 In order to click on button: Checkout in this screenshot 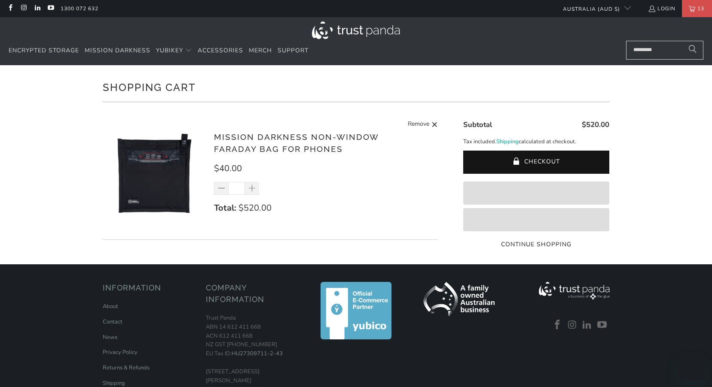, I will do `click(536, 162)`.